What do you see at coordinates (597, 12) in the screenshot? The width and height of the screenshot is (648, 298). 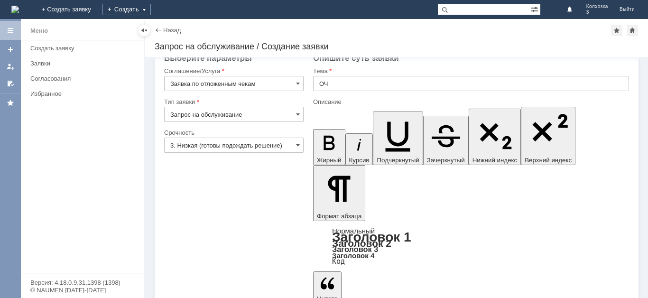 I see `span: 3` at bounding box center [597, 12].